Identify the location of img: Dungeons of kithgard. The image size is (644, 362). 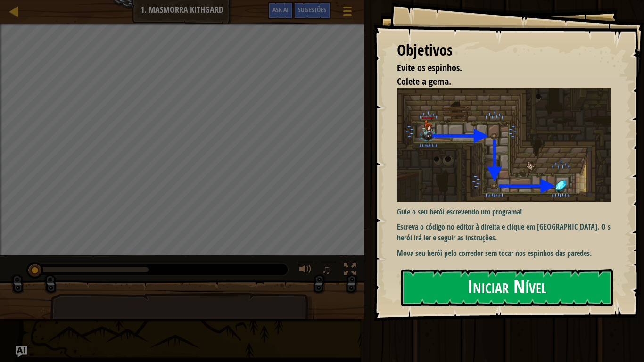
(507, 145).